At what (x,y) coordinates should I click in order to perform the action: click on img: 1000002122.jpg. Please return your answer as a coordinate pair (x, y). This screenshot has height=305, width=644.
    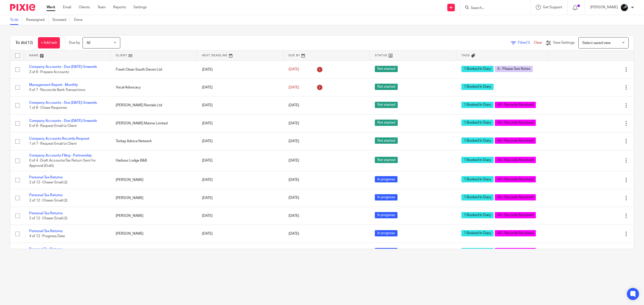
    Looking at the image, I should click on (624, 7).